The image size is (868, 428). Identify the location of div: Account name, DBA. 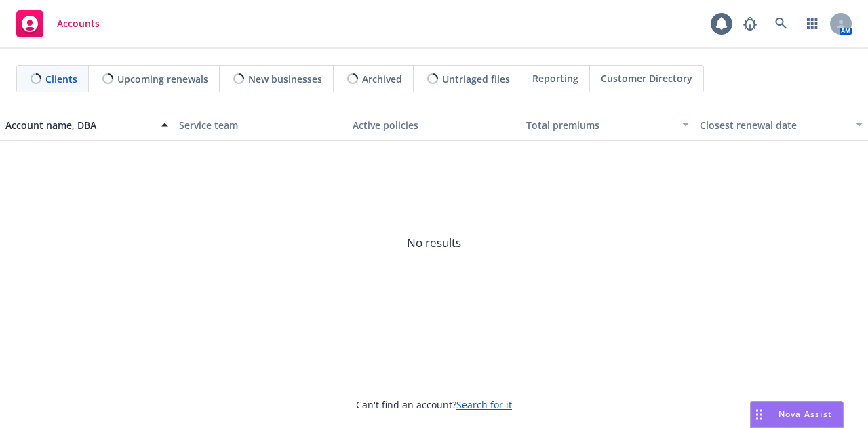
(79, 125).